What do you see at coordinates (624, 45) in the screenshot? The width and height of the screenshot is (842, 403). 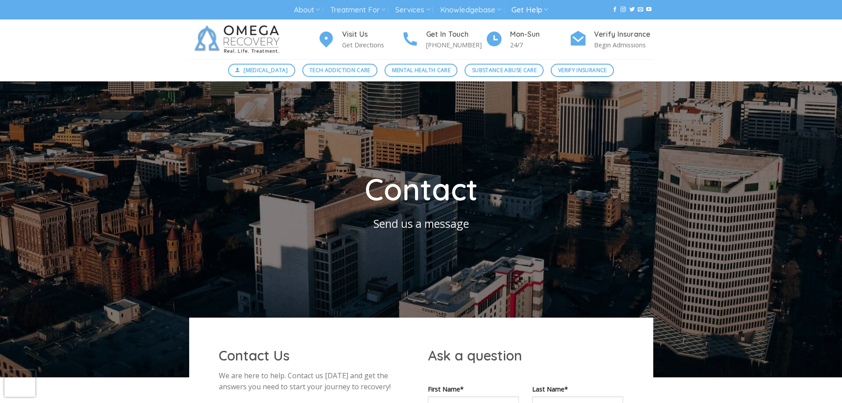 I see `p: Begin Admissions` at bounding box center [624, 45].